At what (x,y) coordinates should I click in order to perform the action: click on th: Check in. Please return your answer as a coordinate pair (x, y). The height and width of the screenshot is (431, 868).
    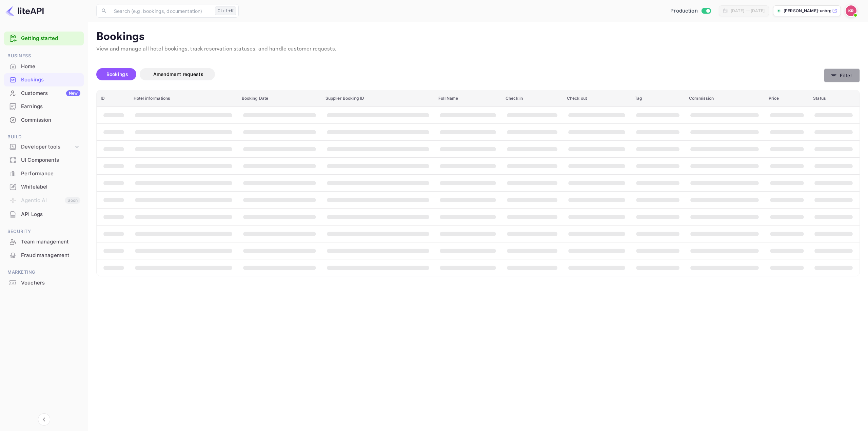
    Looking at the image, I should click on (532, 98).